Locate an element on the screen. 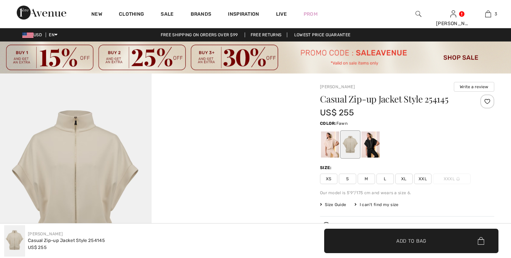  span: XS is located at coordinates (328, 179).